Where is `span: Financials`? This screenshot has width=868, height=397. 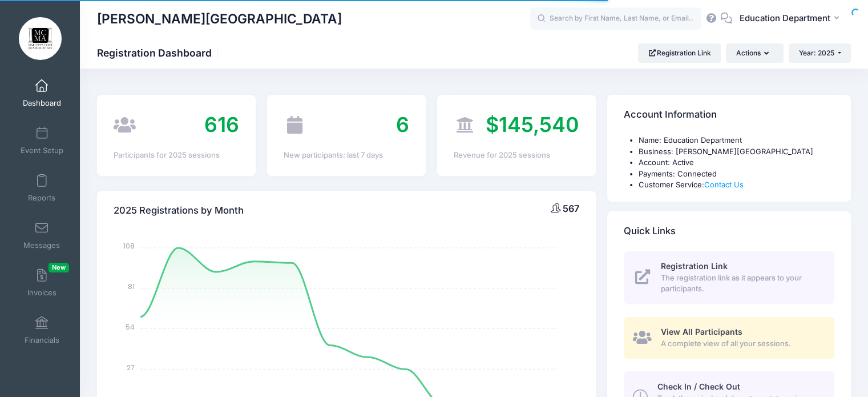
span: Financials is located at coordinates (42, 340).